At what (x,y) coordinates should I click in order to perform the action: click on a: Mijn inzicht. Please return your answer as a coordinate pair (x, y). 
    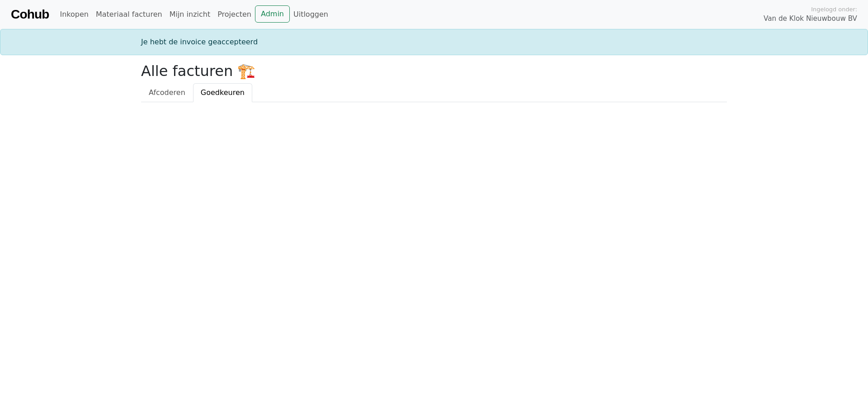
    Looking at the image, I should click on (190, 14).